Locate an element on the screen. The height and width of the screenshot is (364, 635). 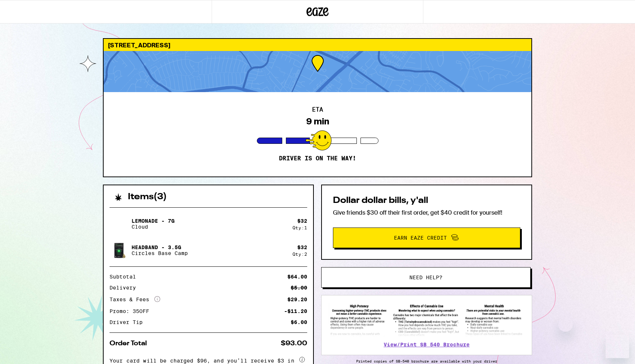
img: SB 540 Brochure preview is located at coordinates (427, 320).